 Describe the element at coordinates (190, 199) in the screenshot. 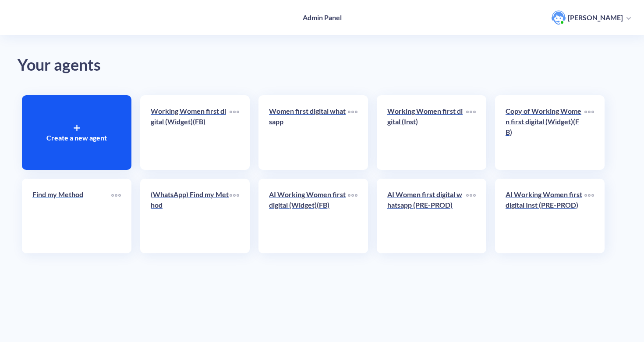

I see `p: (WhatsApp) Find my Method` at that location.